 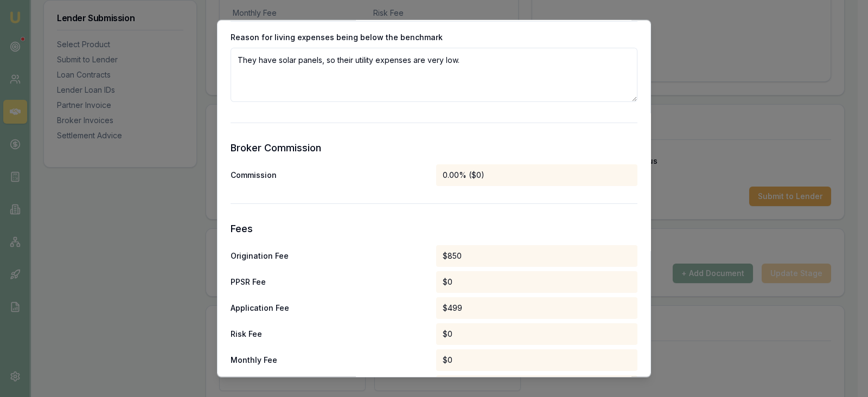 What do you see at coordinates (434, 75) in the screenshot?
I see `textarea: They have solar panels, so their utility expenses are very low.` at bounding box center [434, 75].